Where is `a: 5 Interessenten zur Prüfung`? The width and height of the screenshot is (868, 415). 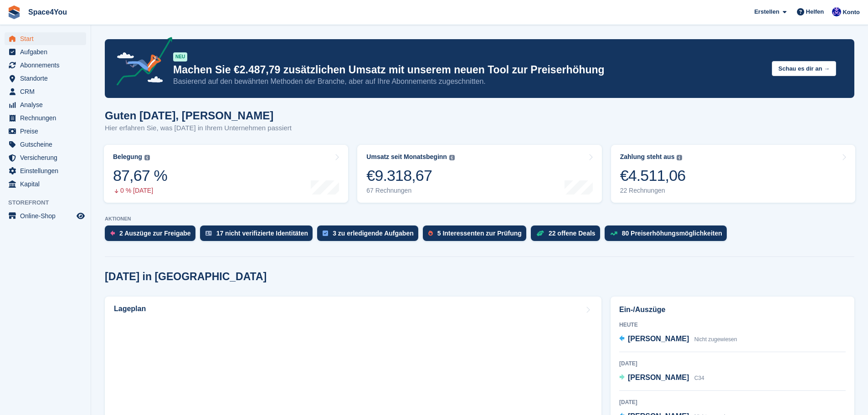 a: 5 Interessenten zur Prüfung is located at coordinates (477, 236).